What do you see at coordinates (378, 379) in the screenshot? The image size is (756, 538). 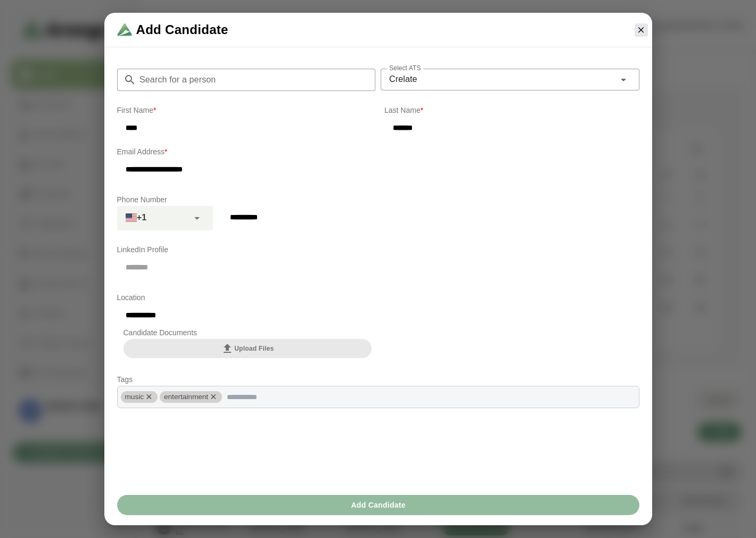 I see `p: Tags` at bounding box center [378, 379].